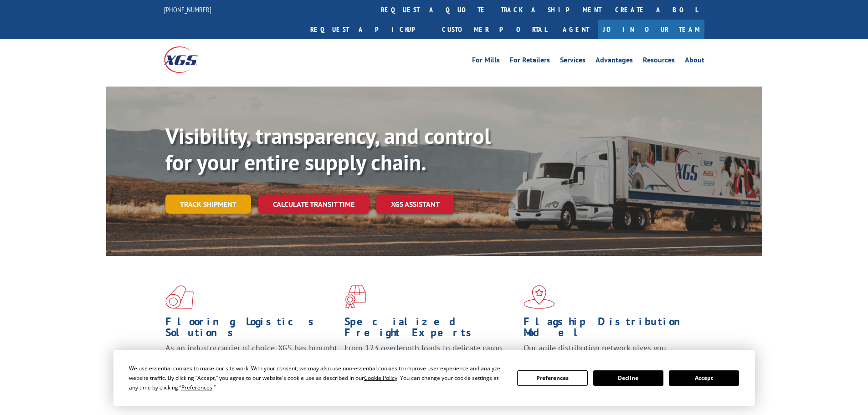 The height and width of the screenshot is (415, 868). Describe the element at coordinates (485, 61) in the screenshot. I see `a: For Mills` at that location.